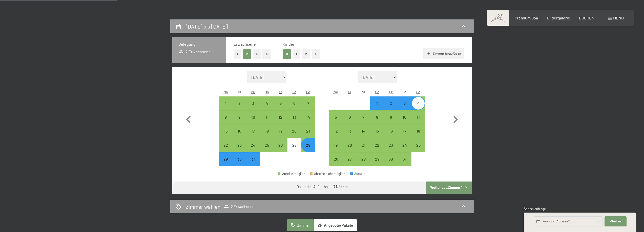  What do you see at coordinates (358, 174) in the screenshot?
I see `div: Auswahl` at bounding box center [358, 174].